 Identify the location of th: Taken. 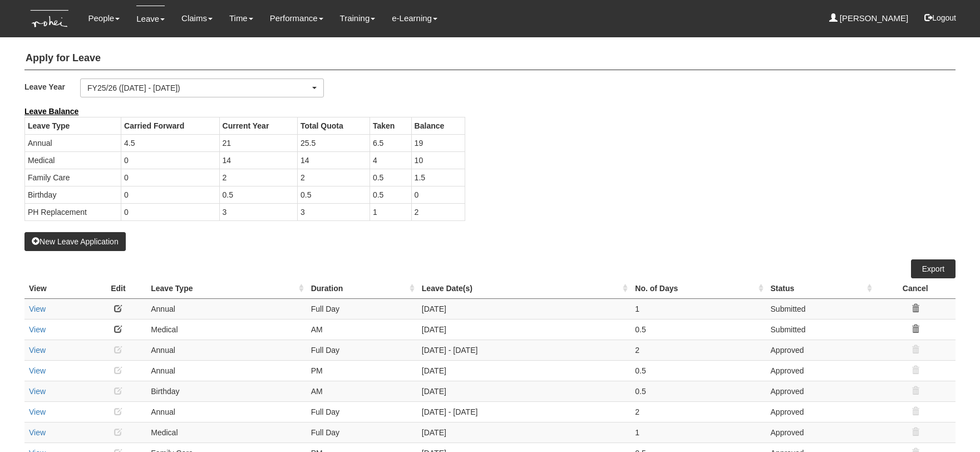
(390, 126).